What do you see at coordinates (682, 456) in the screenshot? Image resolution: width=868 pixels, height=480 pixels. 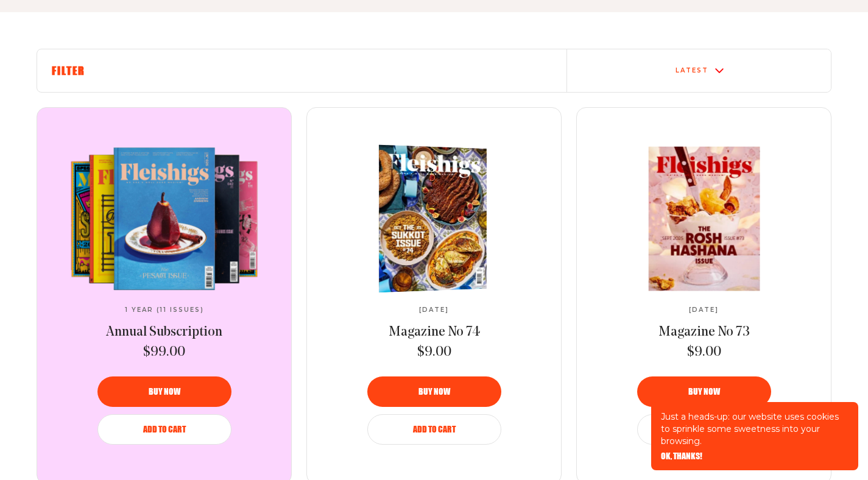 I see `span: OK, THANKS!` at bounding box center [682, 456].